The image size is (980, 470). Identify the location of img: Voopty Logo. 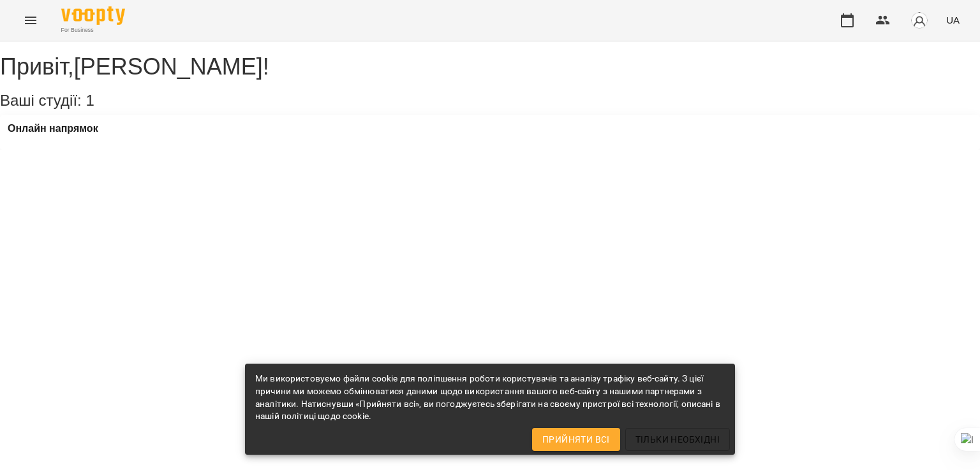
(93, 15).